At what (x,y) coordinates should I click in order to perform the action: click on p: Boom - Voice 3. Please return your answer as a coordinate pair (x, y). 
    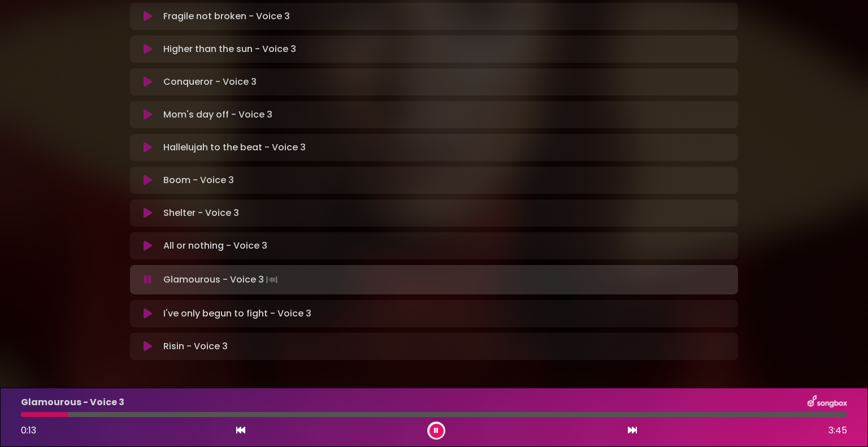
    Looking at the image, I should click on (199, 180).